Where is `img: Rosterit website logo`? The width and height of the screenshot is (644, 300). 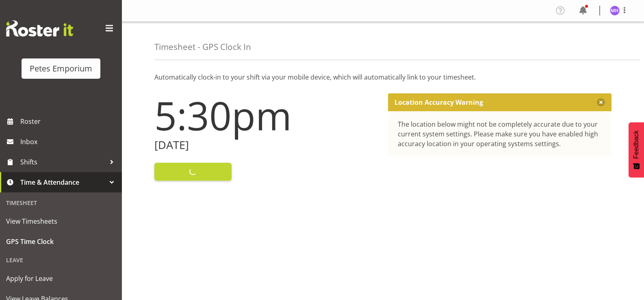
img: Rosterit website logo is located at coordinates (40, 28).